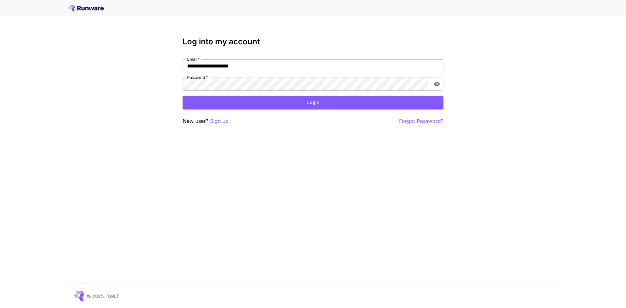 The width and height of the screenshot is (626, 308). I want to click on button: Forgot Password?, so click(421, 121).